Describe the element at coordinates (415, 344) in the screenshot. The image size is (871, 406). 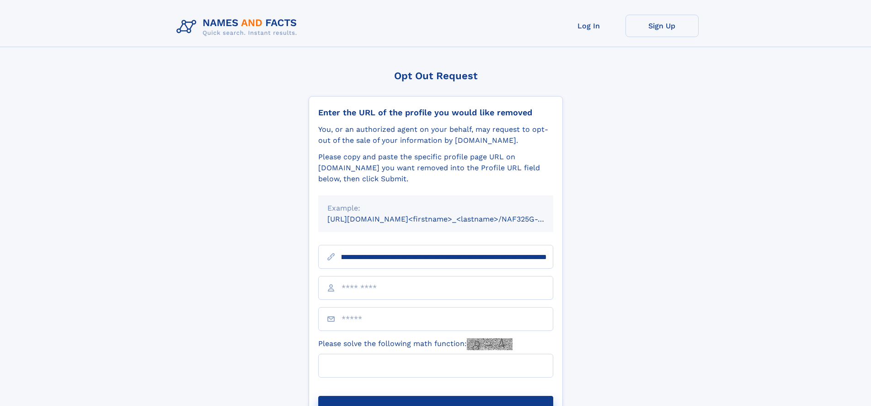
I see `label: Please solve the following math function:` at that location.